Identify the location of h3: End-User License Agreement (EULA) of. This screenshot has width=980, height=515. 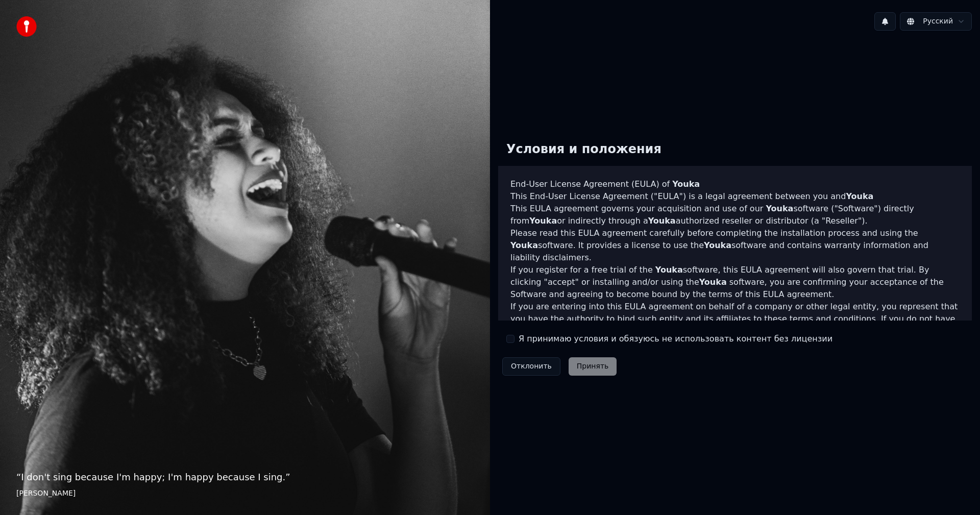
(735, 185).